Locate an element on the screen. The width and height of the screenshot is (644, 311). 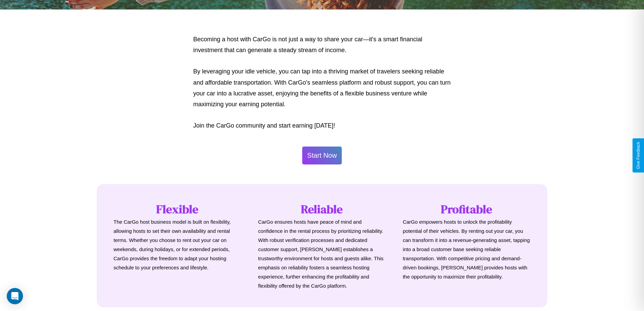
div: Give Feedback is located at coordinates (638, 155).